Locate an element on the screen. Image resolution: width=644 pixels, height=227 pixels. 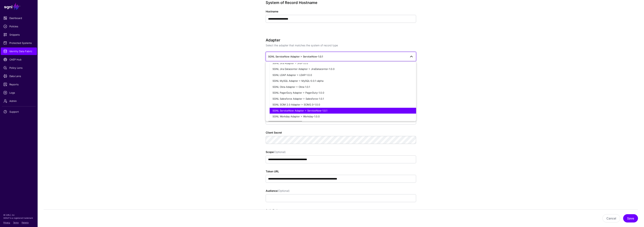
a: Identity Data Fabric is located at coordinates (19, 51).